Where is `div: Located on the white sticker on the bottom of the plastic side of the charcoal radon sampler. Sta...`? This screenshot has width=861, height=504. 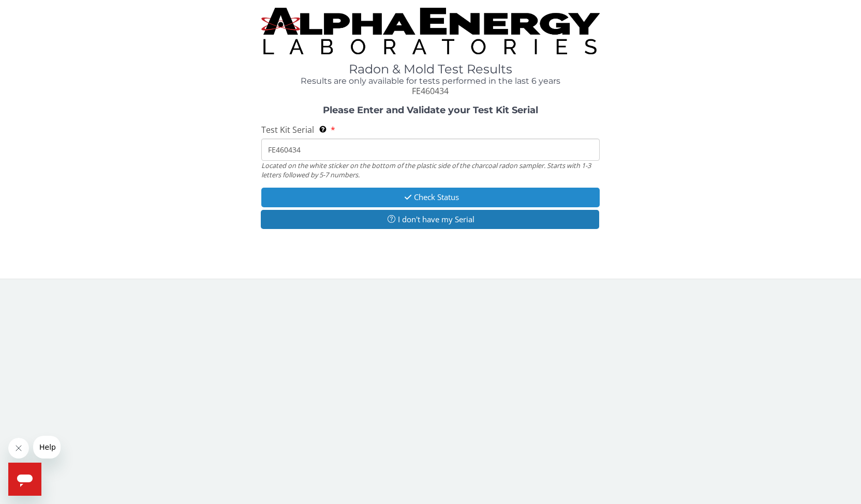
div: Located on the white sticker on the bottom of the plastic side of the charcoal radon sampler. Sta... is located at coordinates (431, 170).